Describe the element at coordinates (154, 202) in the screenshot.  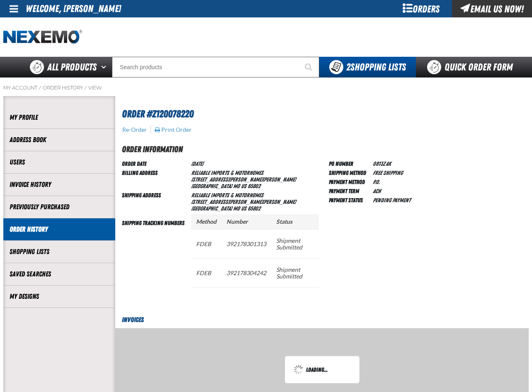
I see `td: Shipping Address` at that location.